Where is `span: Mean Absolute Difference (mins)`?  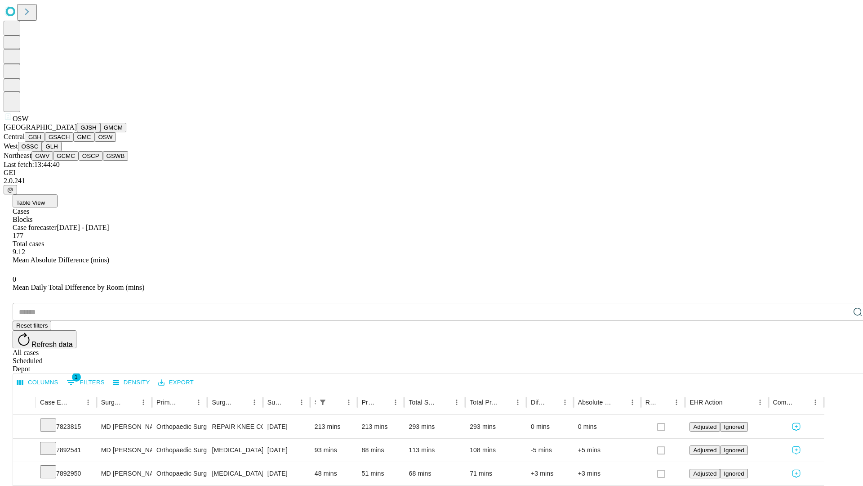
span: Mean Absolute Difference (mins) is located at coordinates (61, 259).